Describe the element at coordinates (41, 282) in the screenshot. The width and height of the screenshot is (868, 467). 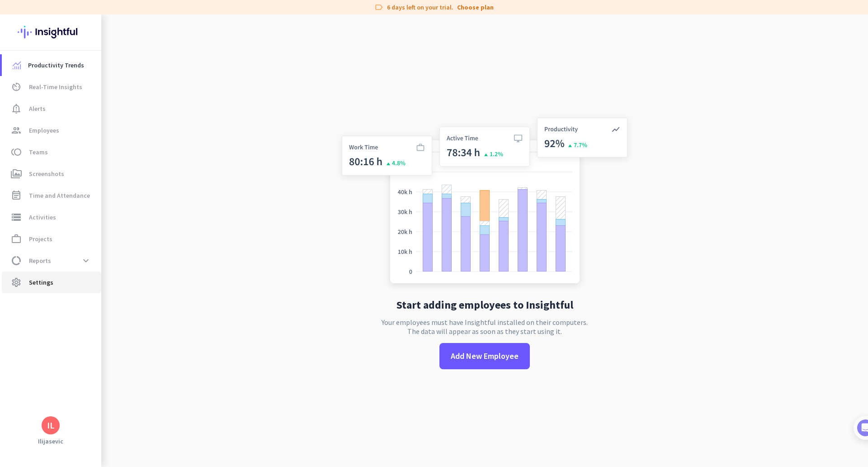
I see `span: Settings` at that location.